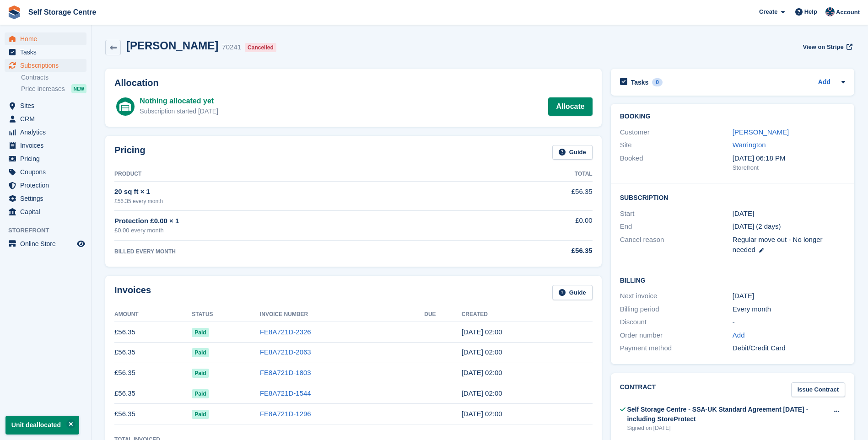 The height and width of the screenshot is (440, 868). Describe the element at coordinates (482, 352) in the screenshot. I see `time: 2025-06-30 01:00:27 UTC` at that location.